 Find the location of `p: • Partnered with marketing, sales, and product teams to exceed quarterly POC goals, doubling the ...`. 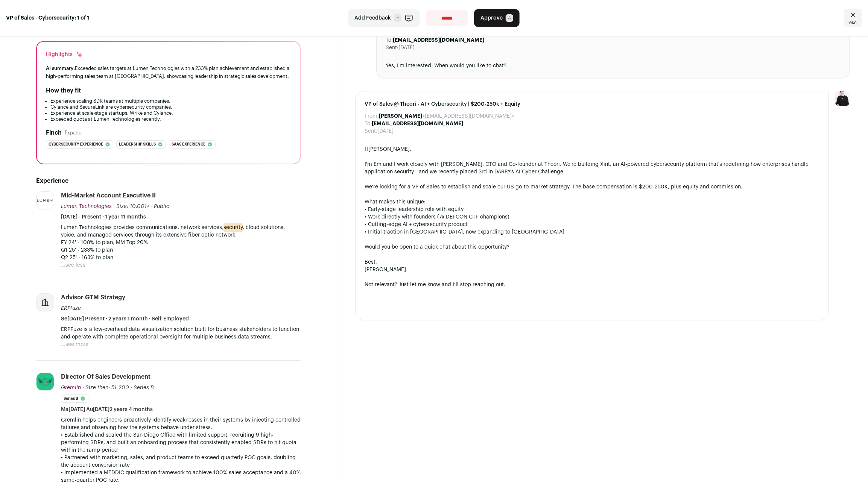

p: • Partnered with marketing, sales, and product teams to exceed quarterly POC goals, doubling the ... is located at coordinates (181, 461).